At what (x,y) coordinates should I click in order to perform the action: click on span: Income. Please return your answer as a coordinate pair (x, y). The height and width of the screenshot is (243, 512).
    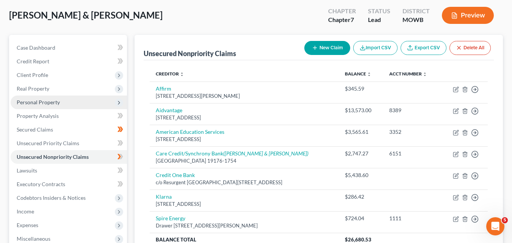
    Looking at the image, I should click on (25, 211).